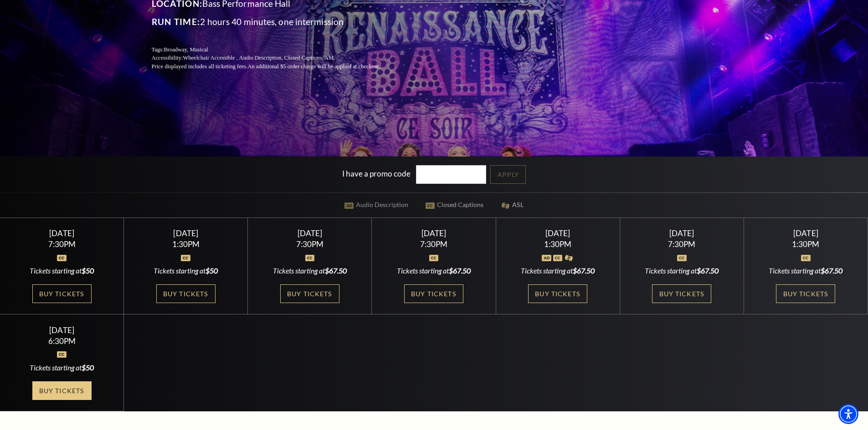 This screenshot has height=430, width=868. Describe the element at coordinates (277, 49) in the screenshot. I see `p: Tags:` at that location.